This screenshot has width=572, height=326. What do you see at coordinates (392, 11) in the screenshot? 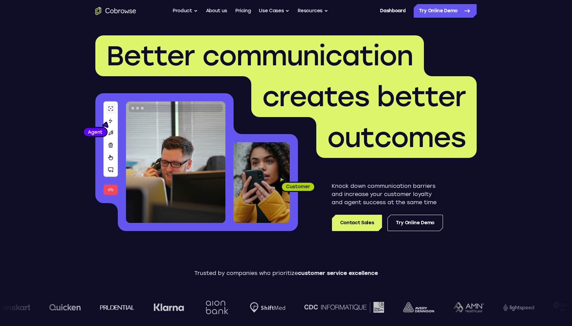
I see `a: Dashboard` at bounding box center [392, 11].